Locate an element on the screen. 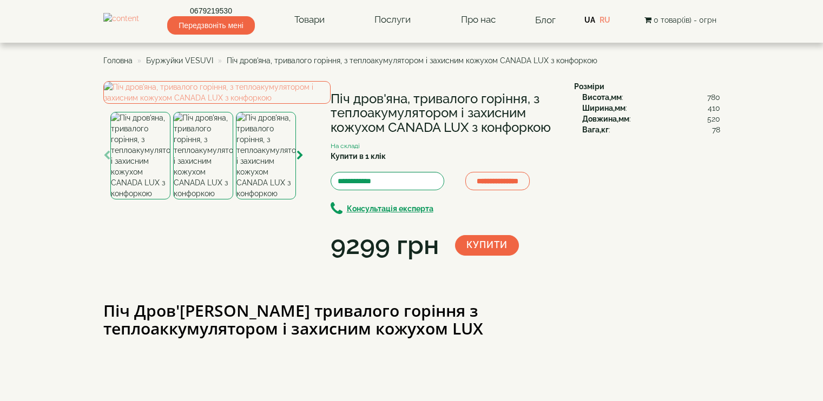 This screenshot has height=401, width=823. b: Консультація експерта is located at coordinates (390, 209).